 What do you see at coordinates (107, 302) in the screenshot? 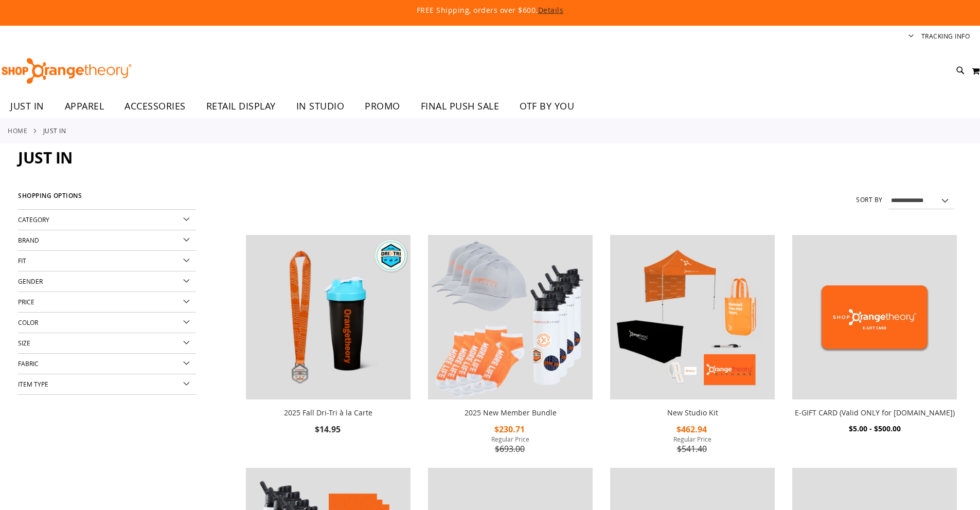
I see `div: Price` at bounding box center [107, 302].